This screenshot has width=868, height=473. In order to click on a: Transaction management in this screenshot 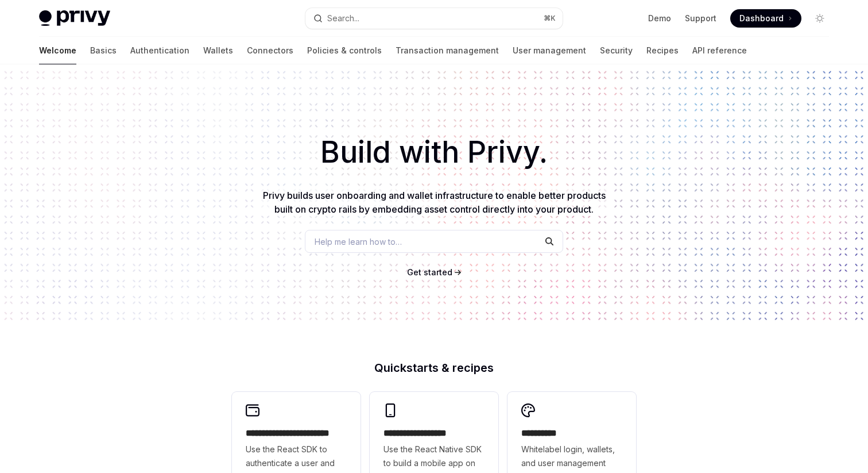, I will do `click(447, 51)`.